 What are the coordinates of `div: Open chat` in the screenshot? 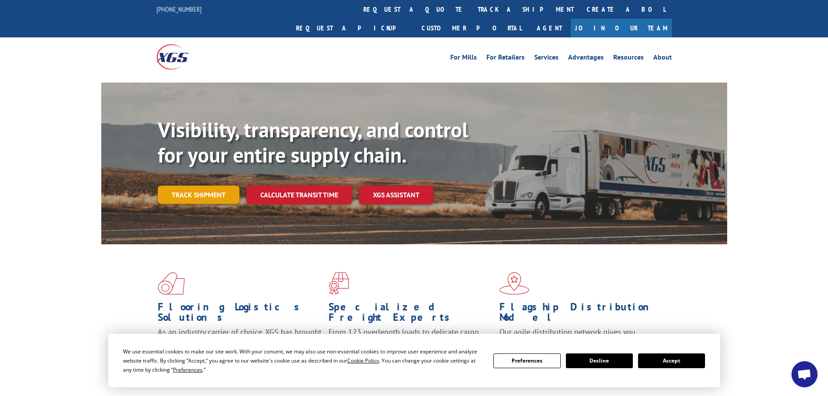 It's located at (804, 374).